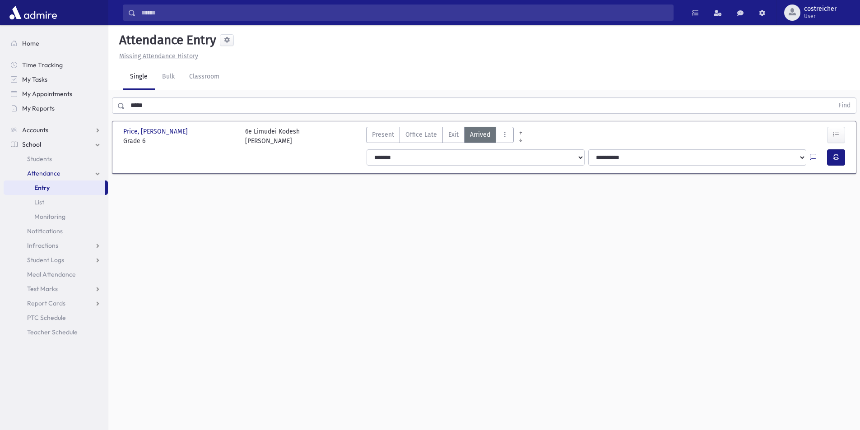 This screenshot has height=430, width=860. I want to click on span: Test Marks, so click(42, 289).